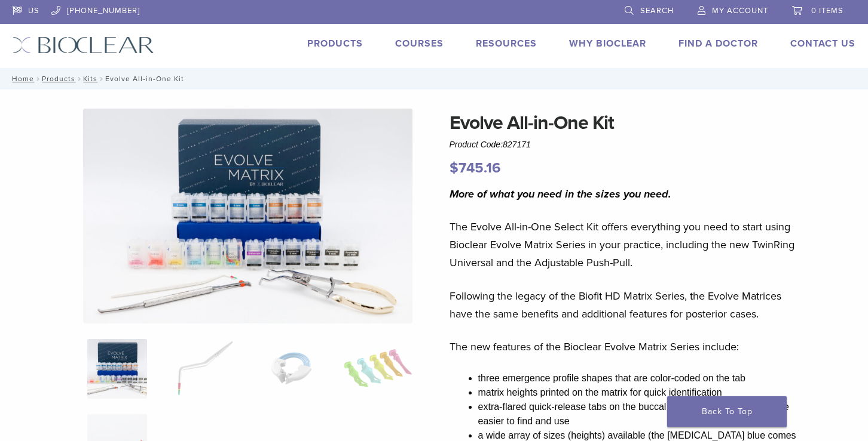 This screenshot has height=441, width=868. I want to click on a: Kits, so click(90, 79).